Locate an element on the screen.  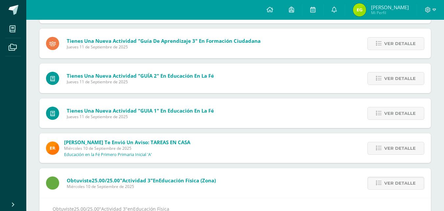
span: "Actividad 3" is located at coordinates (136, 180).